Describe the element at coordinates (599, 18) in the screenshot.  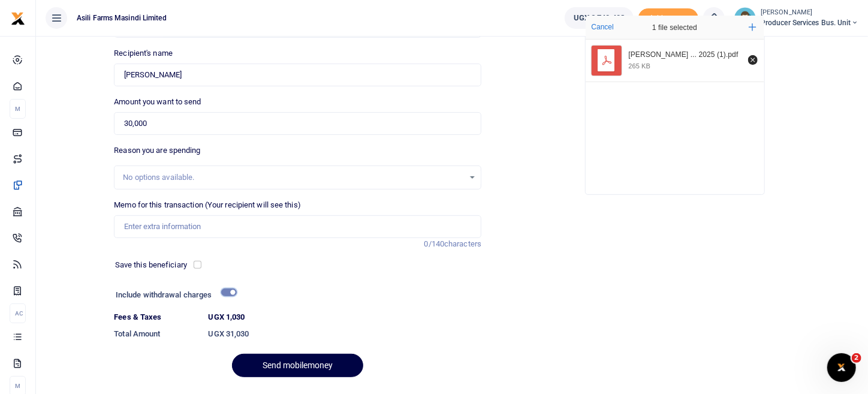
I see `li: Wallet ballance` at that location.